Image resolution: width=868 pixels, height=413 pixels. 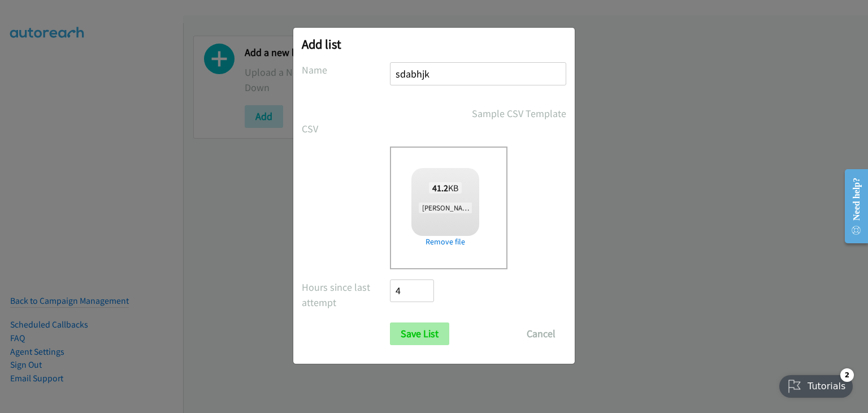 What do you see at coordinates (445, 188) in the screenshot?
I see `span: KB` at bounding box center [445, 188].